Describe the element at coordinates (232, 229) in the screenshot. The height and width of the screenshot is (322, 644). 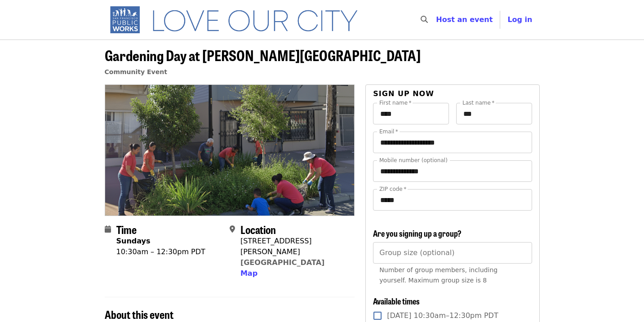
I see `i: map-marker-alt icon` at that location.